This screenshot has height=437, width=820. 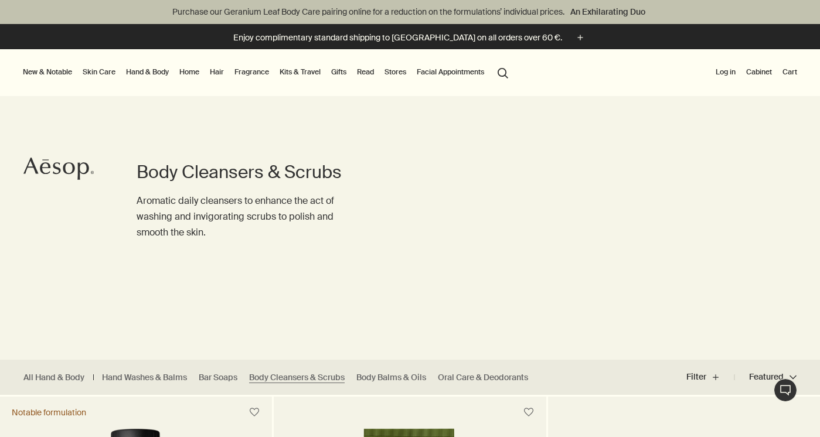 I want to click on a: Home, so click(x=189, y=72).